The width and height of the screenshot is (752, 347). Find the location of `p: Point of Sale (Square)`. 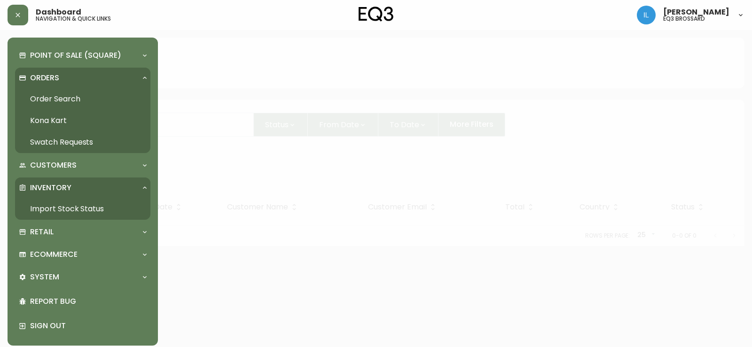

p: Point of Sale (Square) is located at coordinates (76, 55).